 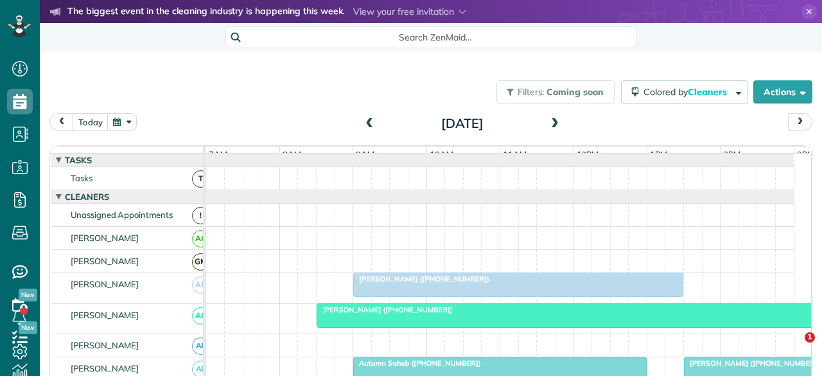 I want to click on button: Actions, so click(x=783, y=92).